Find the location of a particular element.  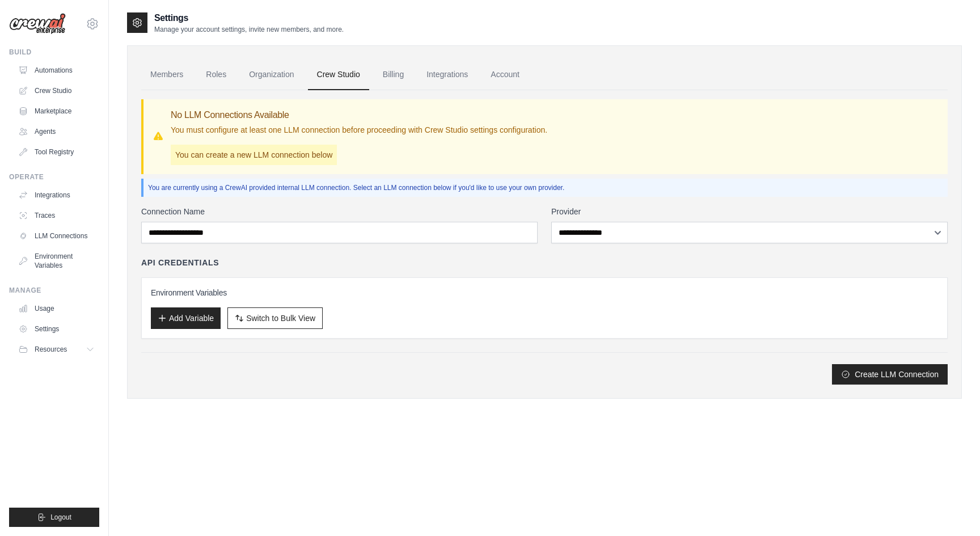

p: You can create a new LLM connection below is located at coordinates (253, 155).